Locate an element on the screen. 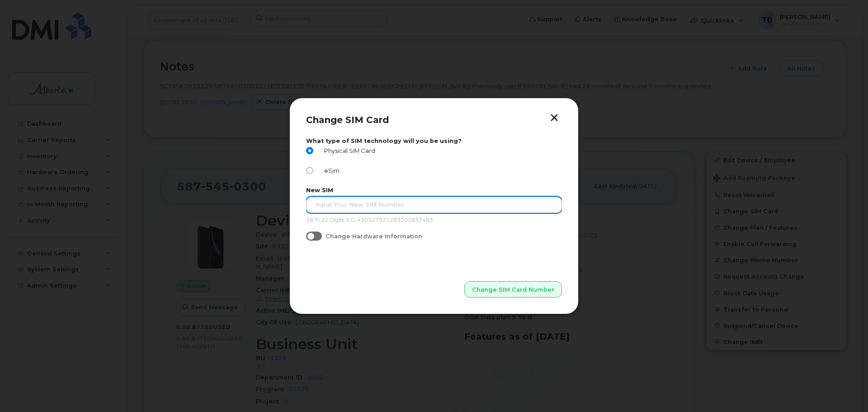 This screenshot has width=868, height=412. span: Change SIM Card is located at coordinates (348, 120).